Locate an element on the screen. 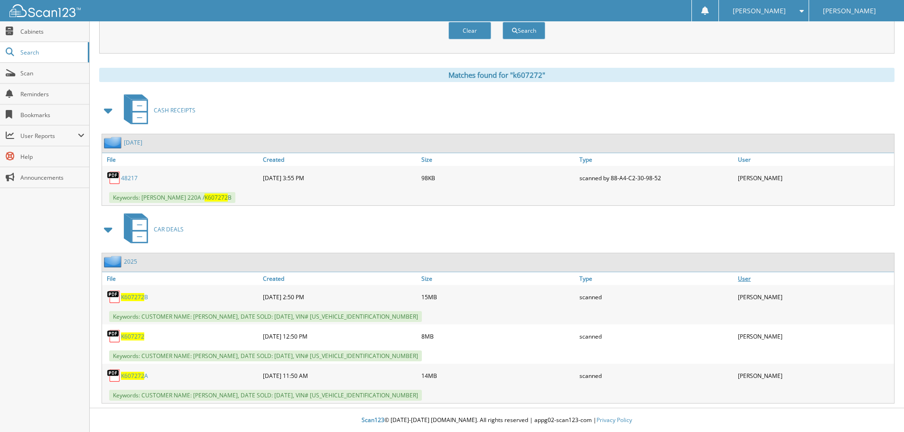 Image resolution: width=904 pixels, height=432 pixels. span: CAR DEALS is located at coordinates (168, 229).